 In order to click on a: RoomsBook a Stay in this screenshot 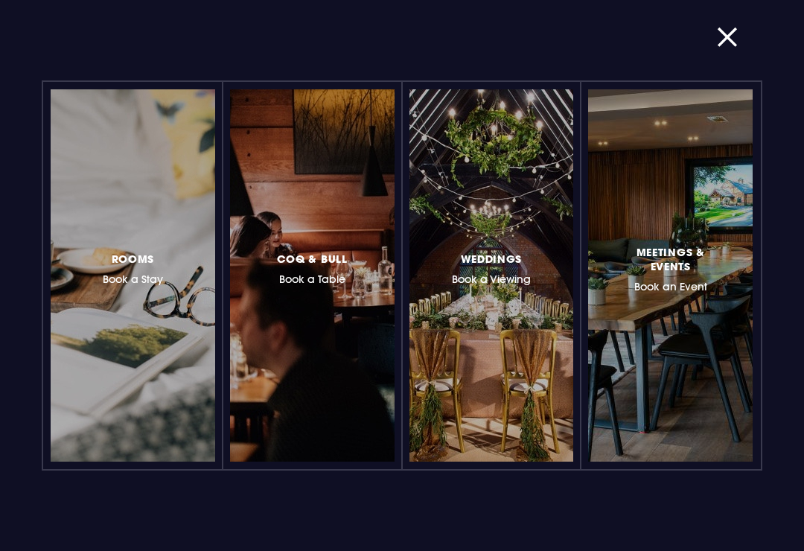, I will do `click(133, 276)`.